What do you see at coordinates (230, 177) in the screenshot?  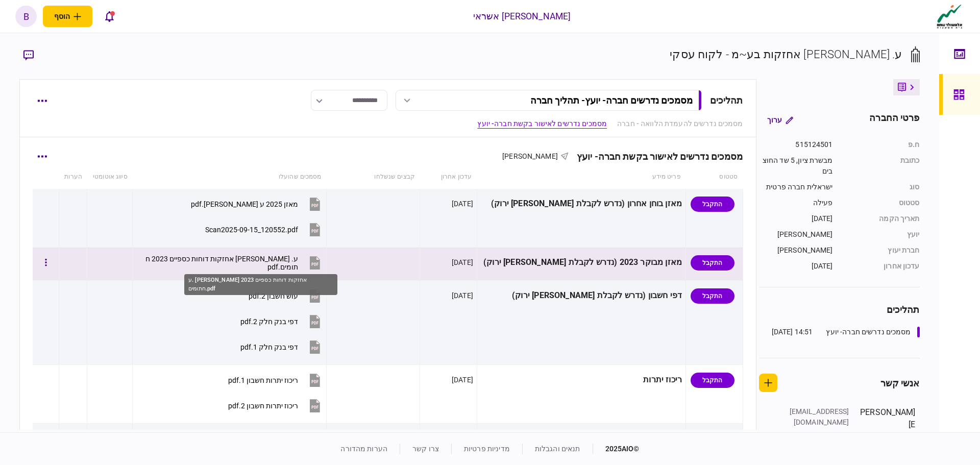 I see `th: מסמכים שהועלו` at bounding box center [230, 177].